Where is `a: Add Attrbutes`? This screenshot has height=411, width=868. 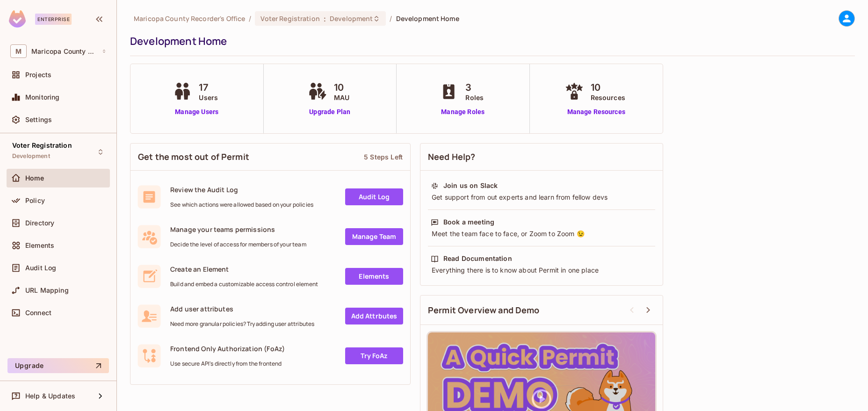 a: Add Attrbutes is located at coordinates (374, 316).